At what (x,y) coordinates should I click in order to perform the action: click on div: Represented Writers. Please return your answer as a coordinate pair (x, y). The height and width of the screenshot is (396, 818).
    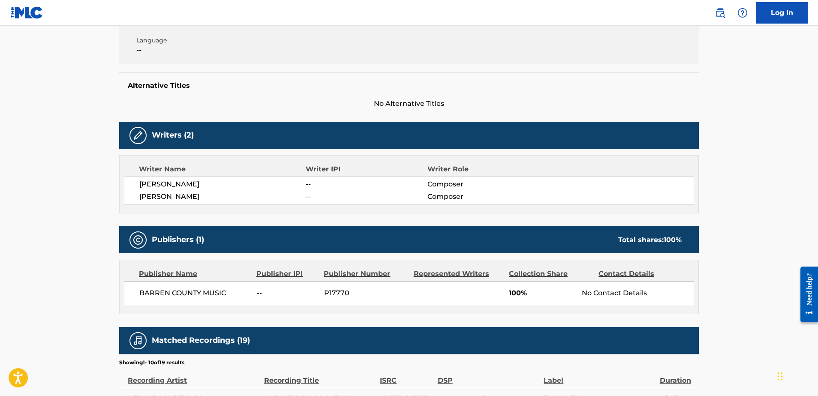
    Looking at the image, I should click on (458, 274).